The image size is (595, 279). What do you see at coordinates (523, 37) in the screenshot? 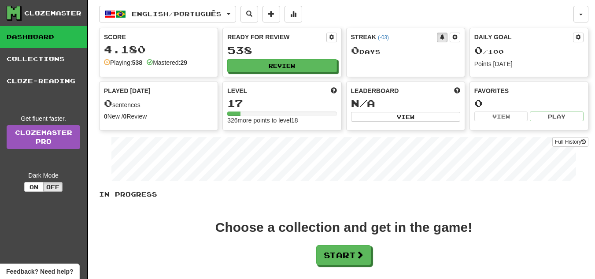
I see `div: Daily Goal` at bounding box center [523, 37].